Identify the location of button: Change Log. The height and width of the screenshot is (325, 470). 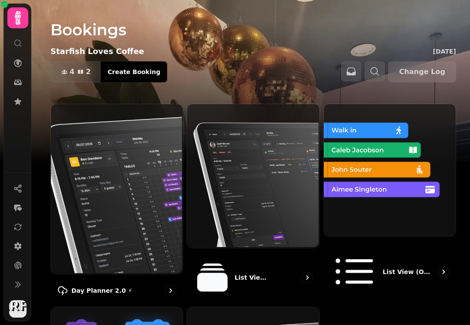
(423, 72).